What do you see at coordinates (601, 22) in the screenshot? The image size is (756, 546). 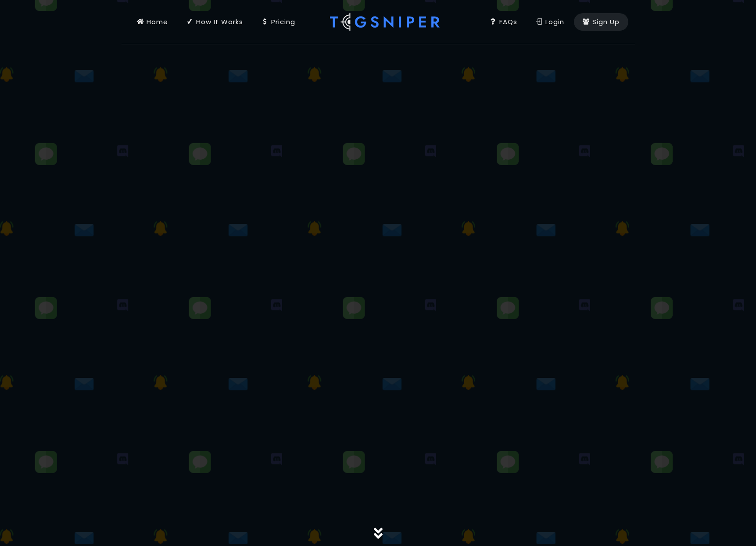 I see `a: Sign Up` at bounding box center [601, 22].